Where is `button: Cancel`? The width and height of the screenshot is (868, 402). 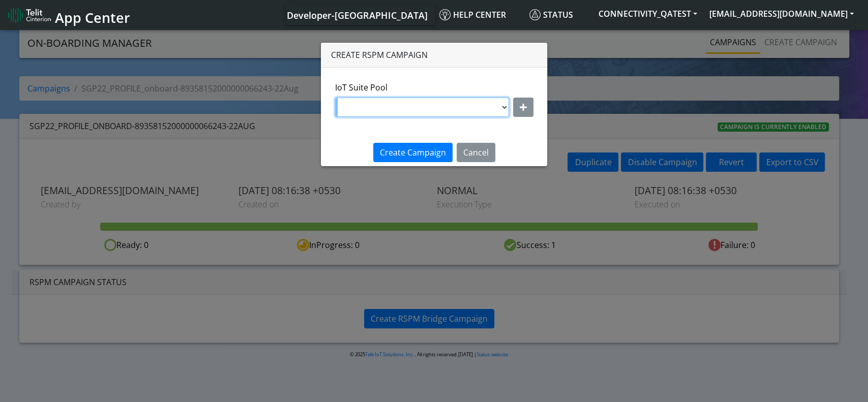
button: Cancel is located at coordinates (476, 152).